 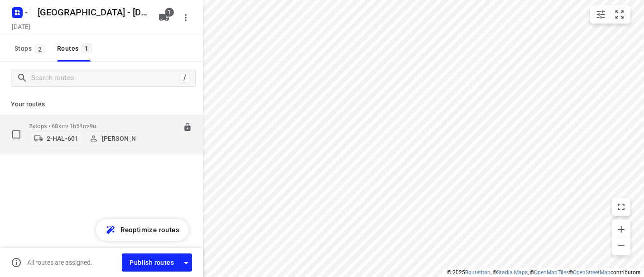 I want to click on span: Select, so click(x=17, y=134).